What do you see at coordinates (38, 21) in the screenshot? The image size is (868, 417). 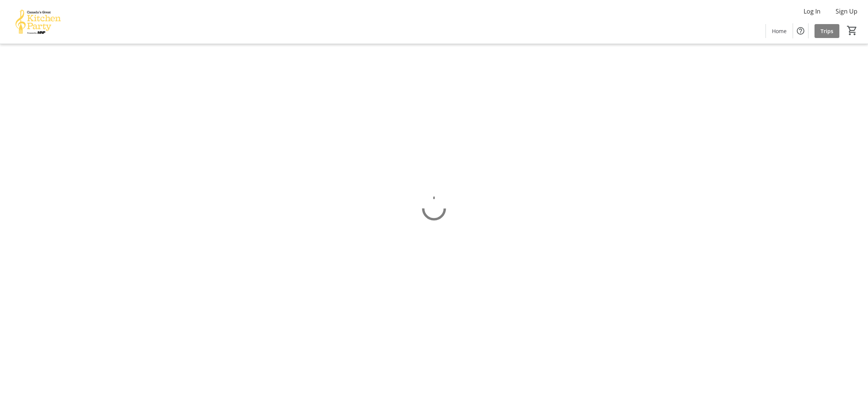 I see `img: Canada’s Great Kitchen Party's Logo` at bounding box center [38, 21].